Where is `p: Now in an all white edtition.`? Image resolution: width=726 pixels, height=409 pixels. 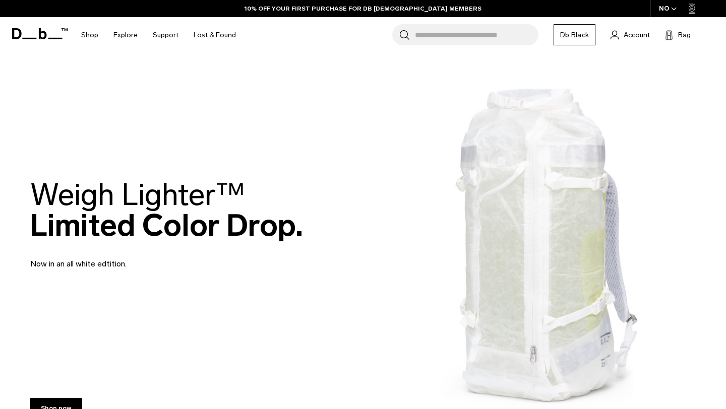
p: Now in an all white edtition. is located at coordinates (151, 258).